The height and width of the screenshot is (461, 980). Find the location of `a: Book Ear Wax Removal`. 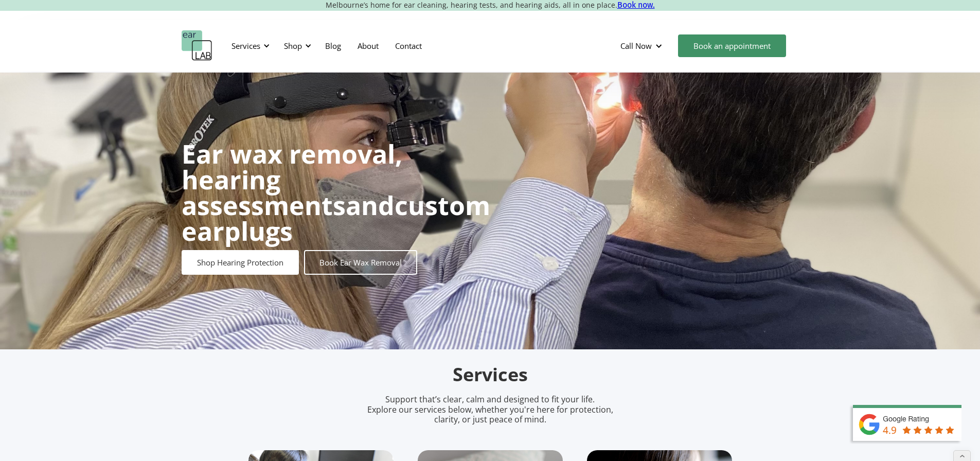

a: Book Ear Wax Removal is located at coordinates (361, 262).